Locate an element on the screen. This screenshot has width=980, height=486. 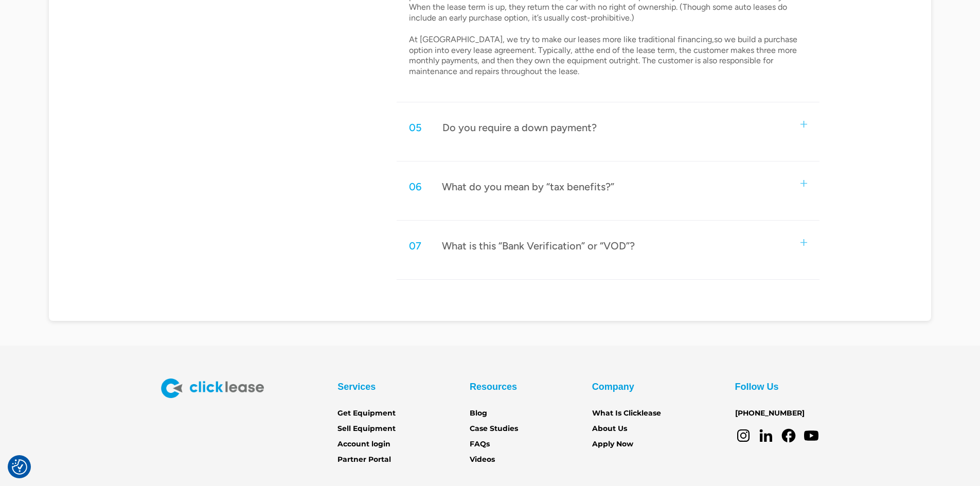
a: FAQs is located at coordinates (480, 444).